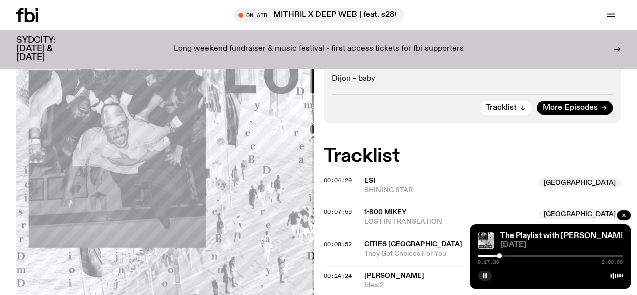 Image resolution: width=637 pixels, height=295 pixels. Describe the element at coordinates (386, 212) in the screenshot. I see `span: 1-800 Mikey` at that location.